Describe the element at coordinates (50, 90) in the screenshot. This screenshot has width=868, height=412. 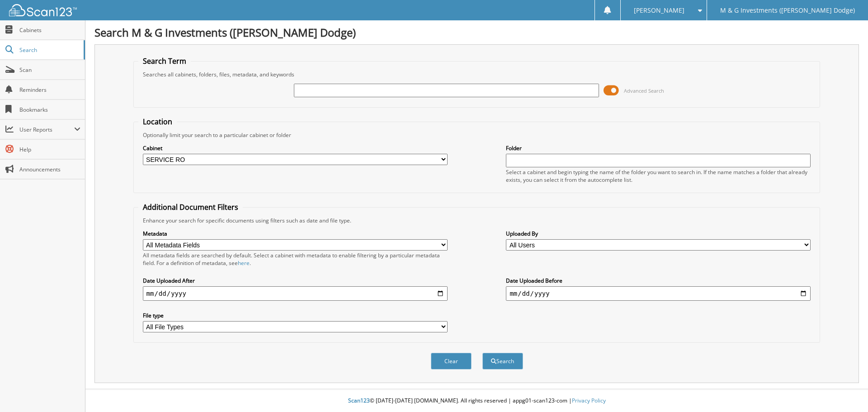
I see `span: Reminders` at that location.